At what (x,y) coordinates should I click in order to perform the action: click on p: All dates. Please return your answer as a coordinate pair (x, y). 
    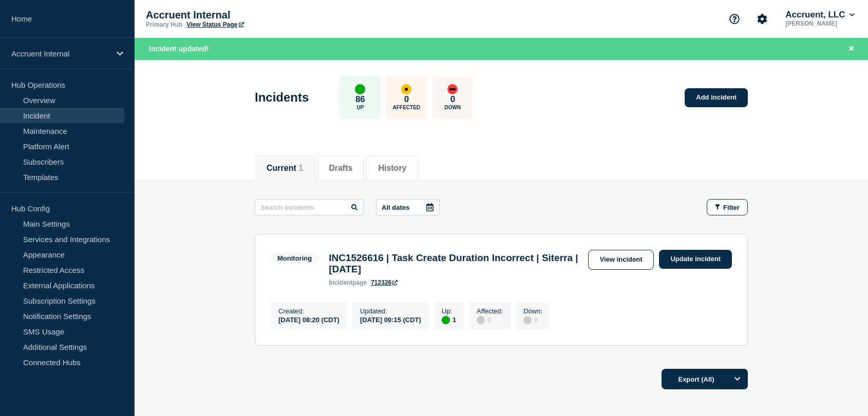
    Looking at the image, I should click on (395, 207).